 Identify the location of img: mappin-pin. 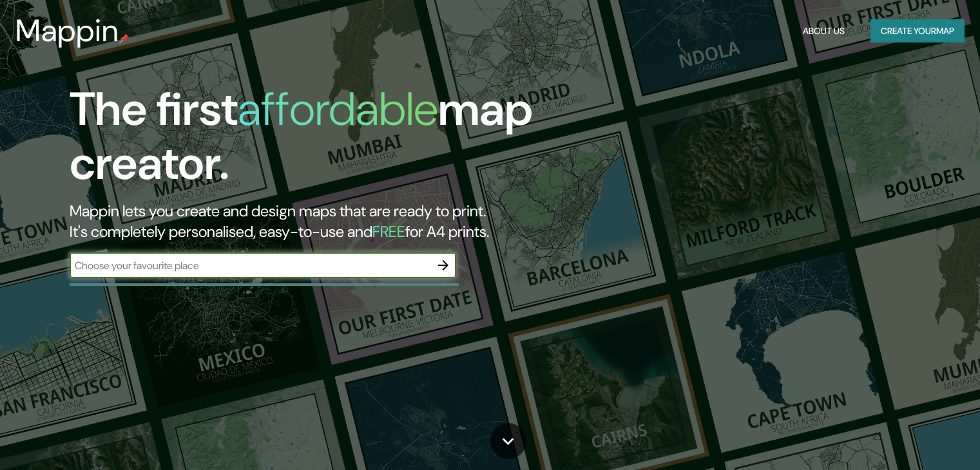
(124, 39).